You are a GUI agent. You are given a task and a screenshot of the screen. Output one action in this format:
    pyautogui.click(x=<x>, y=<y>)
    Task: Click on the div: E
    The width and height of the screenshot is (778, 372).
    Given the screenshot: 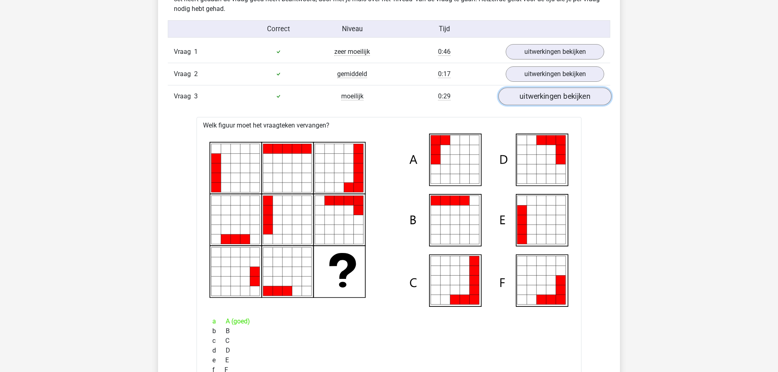 What is the action you would take?
    pyautogui.click(x=389, y=360)
    